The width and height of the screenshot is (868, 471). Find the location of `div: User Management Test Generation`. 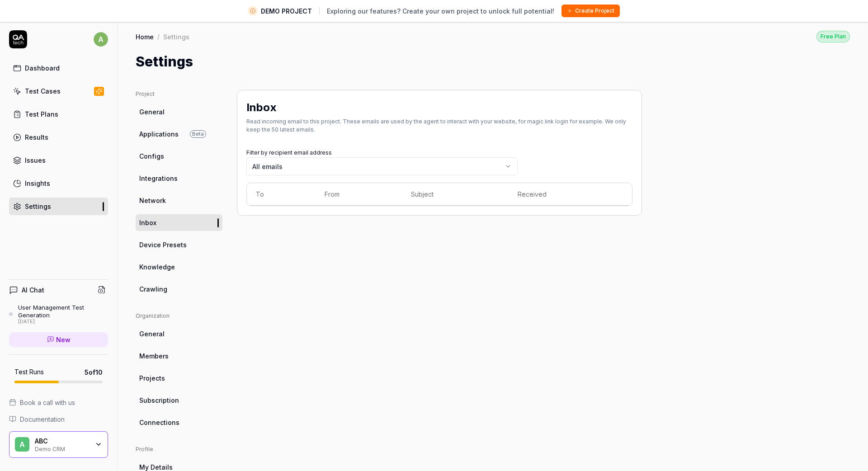

div: User Management Test Generation is located at coordinates (63, 311).